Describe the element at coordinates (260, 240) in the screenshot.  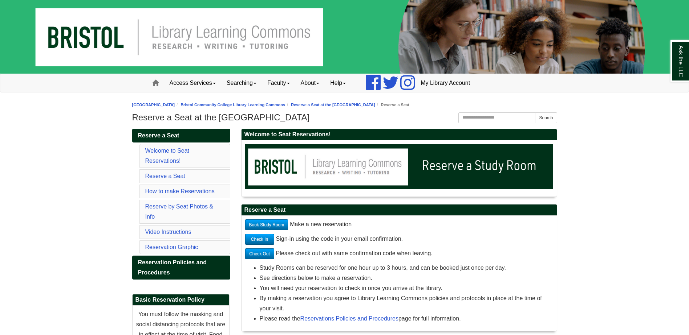
I see `a: Check In` at that location.